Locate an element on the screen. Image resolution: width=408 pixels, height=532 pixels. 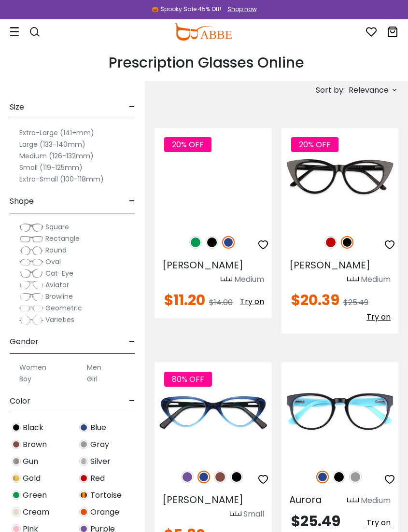
label: Small (119-125mm) is located at coordinates (50, 168).